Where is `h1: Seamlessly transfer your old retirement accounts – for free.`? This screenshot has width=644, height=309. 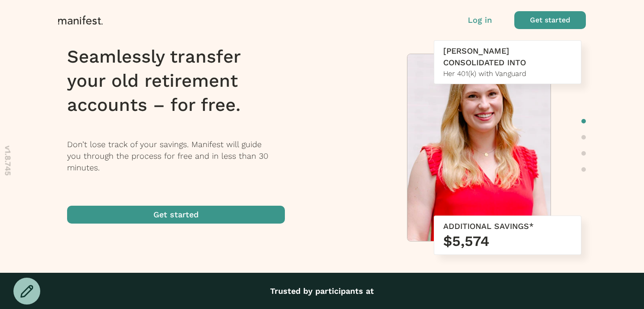 h1: Seamlessly transfer your old retirement accounts – for free. is located at coordinates (182, 81).